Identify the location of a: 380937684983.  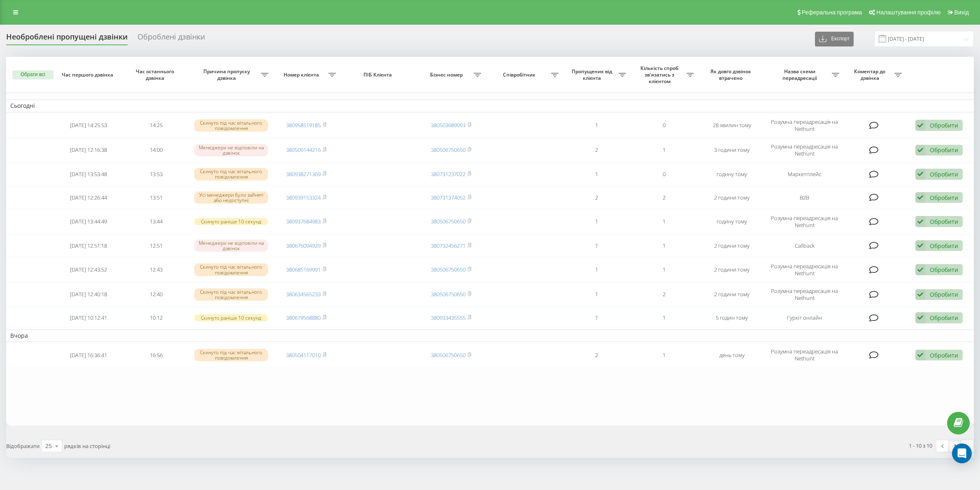
(303, 221).